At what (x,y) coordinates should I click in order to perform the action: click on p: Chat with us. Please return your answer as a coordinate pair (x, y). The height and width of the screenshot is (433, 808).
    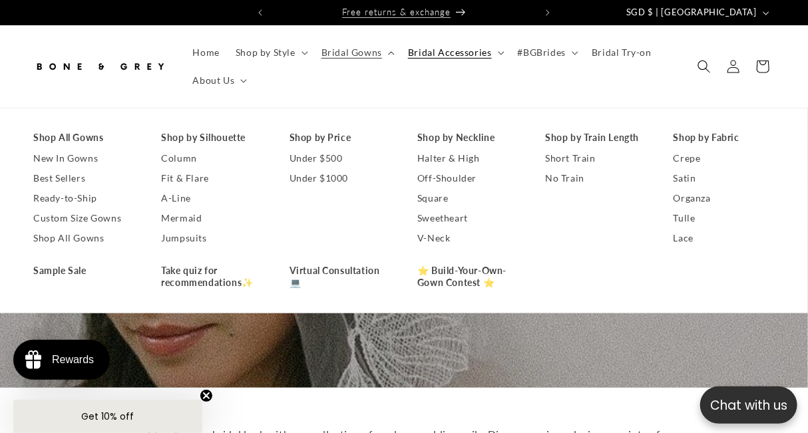
    Looking at the image, I should click on (748, 405).